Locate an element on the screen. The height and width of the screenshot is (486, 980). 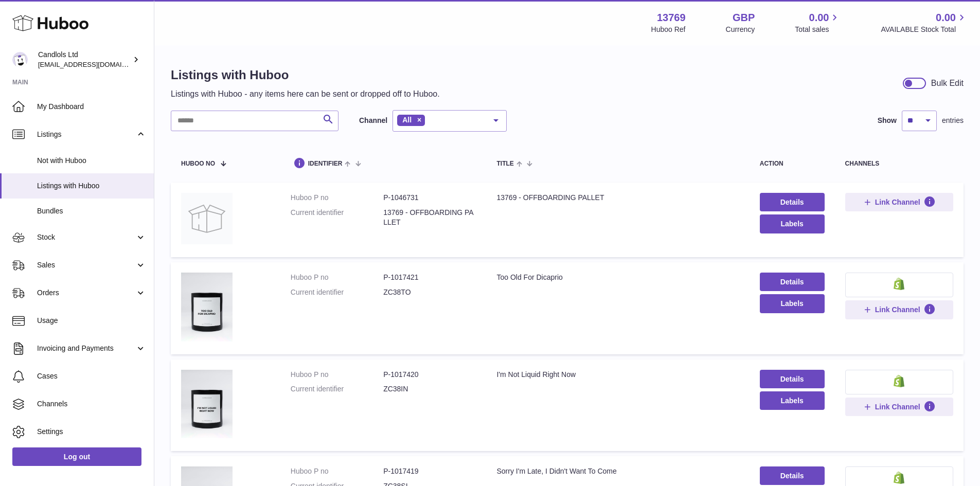
label: Show is located at coordinates (887, 120).